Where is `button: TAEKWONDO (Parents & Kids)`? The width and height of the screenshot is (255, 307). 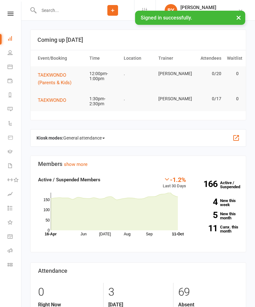 button: TAEKWONDO (Parents & Kids) is located at coordinates (61, 79).